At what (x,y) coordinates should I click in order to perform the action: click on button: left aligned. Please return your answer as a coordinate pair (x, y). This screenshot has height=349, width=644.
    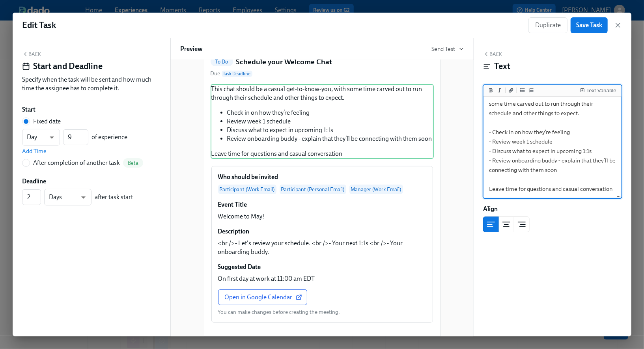
    Looking at the image, I should click on (491, 224).